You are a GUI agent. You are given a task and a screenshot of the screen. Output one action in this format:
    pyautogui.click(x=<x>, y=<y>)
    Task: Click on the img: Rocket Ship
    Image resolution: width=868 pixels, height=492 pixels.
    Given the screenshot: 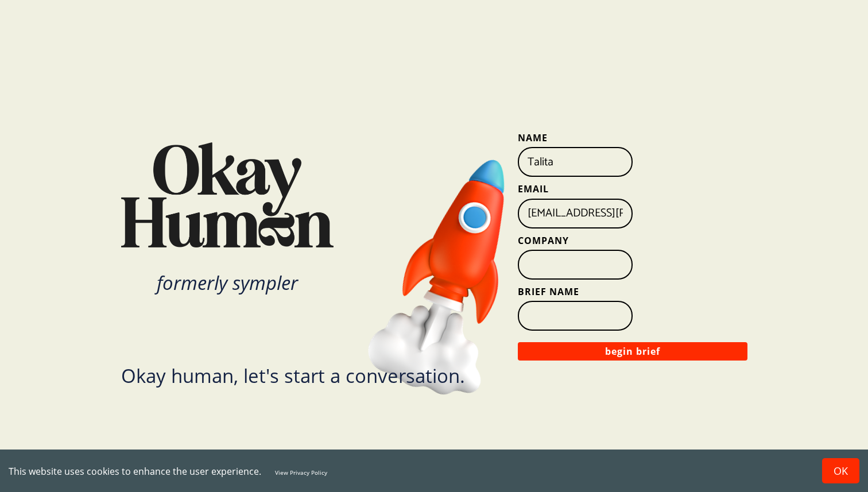 What is the action you would take?
    pyautogui.click(x=457, y=275)
    